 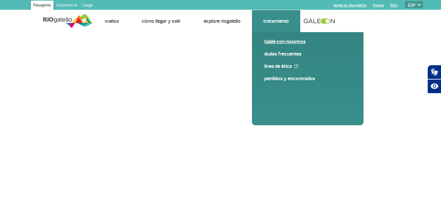 I want to click on a: Vuelos, so click(x=111, y=21).